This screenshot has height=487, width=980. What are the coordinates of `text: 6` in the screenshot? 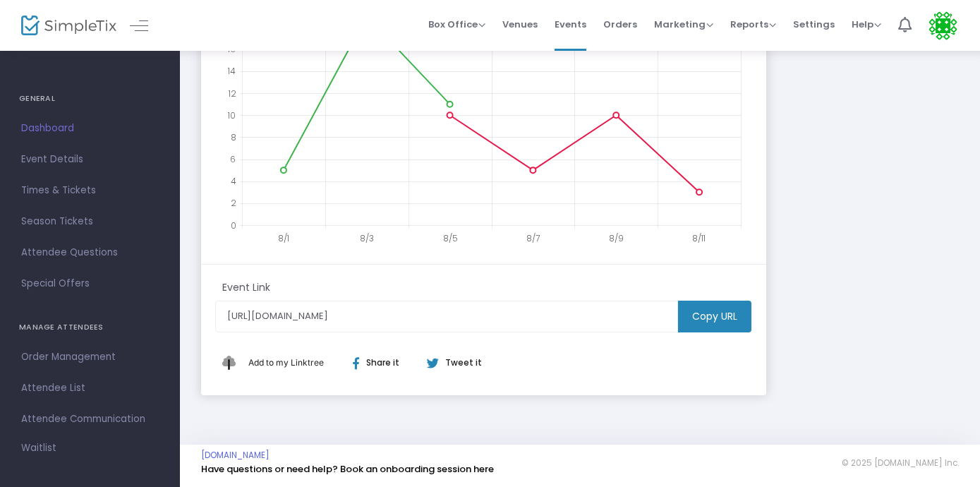 It's located at (233, 159).